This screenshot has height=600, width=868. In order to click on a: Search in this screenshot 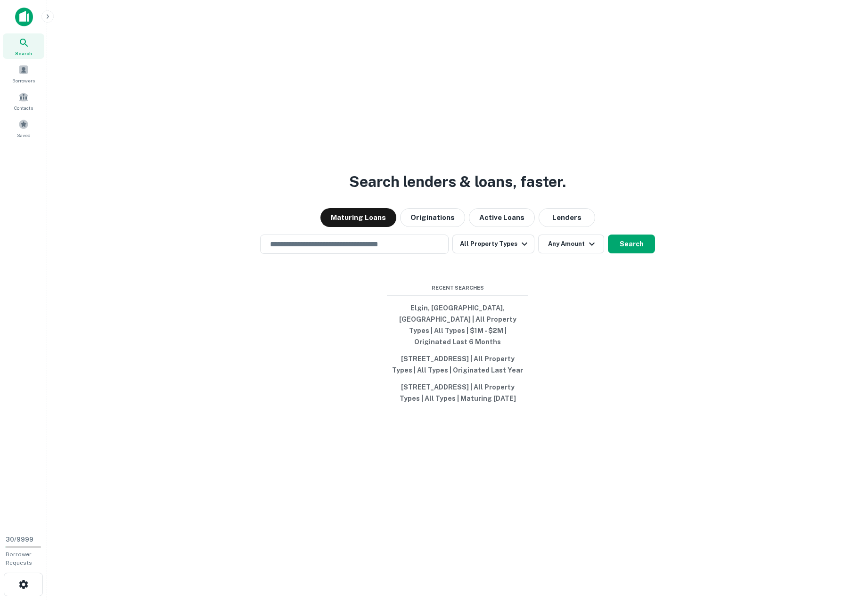, I will do `click(24, 46)`.